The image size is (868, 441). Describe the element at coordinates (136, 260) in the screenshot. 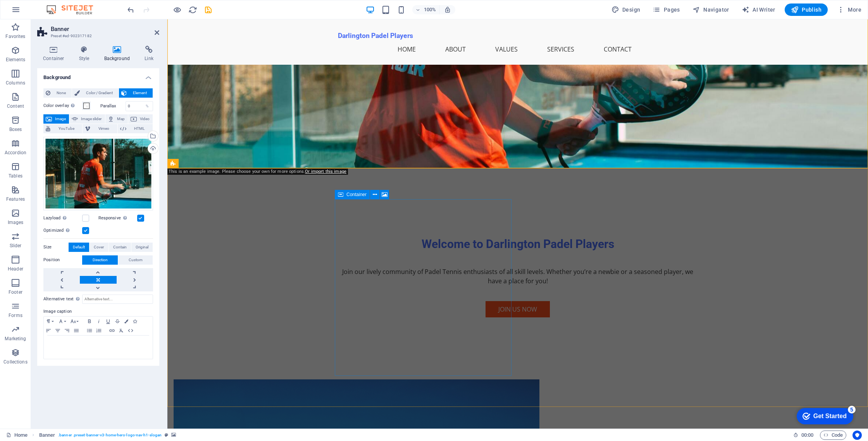

I see `span: Custom` at that location.